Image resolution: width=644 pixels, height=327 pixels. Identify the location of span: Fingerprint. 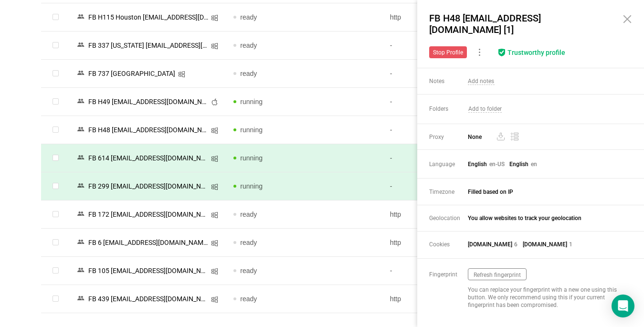
(448, 275).